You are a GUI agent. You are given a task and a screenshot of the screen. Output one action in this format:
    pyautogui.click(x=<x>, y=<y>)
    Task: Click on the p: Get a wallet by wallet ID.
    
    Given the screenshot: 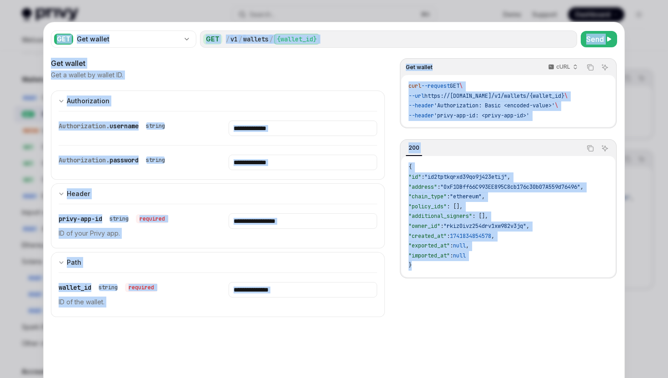 What is the action you would take?
    pyautogui.click(x=87, y=75)
    